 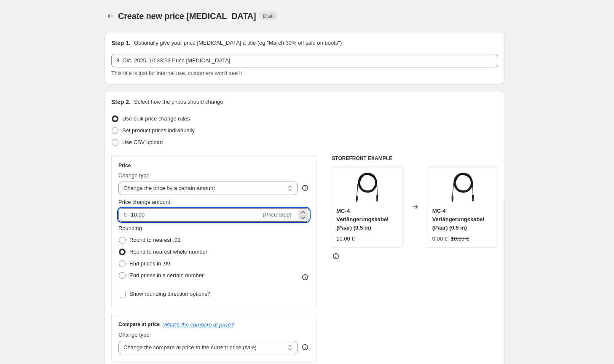 What do you see at coordinates (440, 239) in the screenshot?
I see `div: 0.00 €` at bounding box center [440, 239].